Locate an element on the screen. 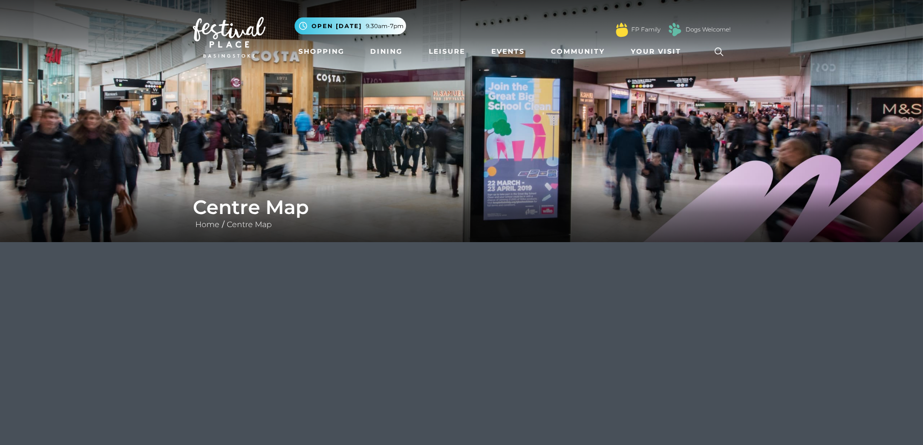 The image size is (923, 445). a: Shopping is located at coordinates (321, 51).